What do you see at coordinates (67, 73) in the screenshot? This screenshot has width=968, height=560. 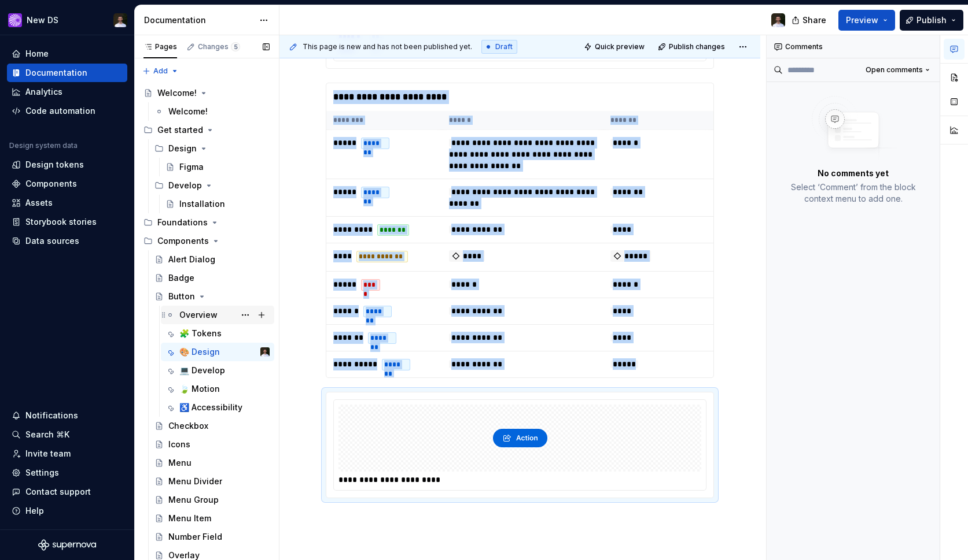 I see `a: Documentation` at bounding box center [67, 73].